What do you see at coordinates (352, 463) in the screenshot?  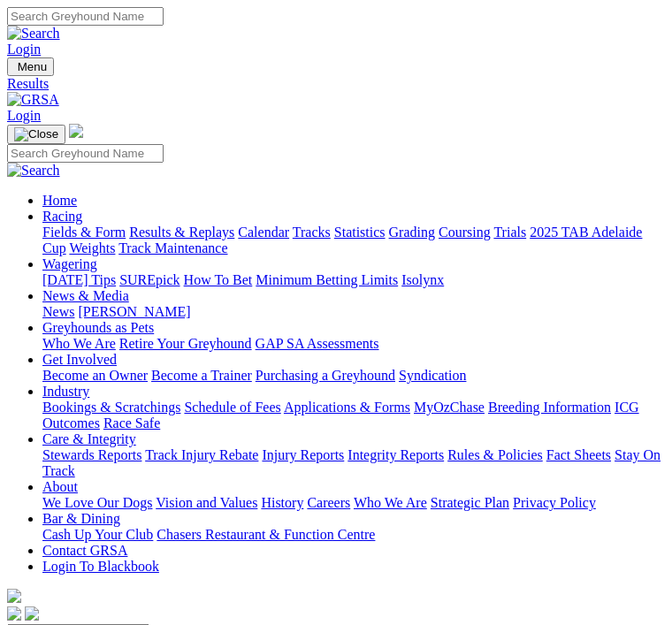 I see `a: Stay On Track` at bounding box center [352, 463].